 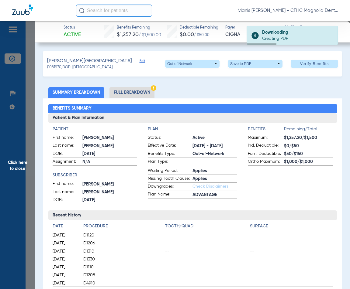 I want to click on span: Benefits Remaining, so click(x=139, y=28).